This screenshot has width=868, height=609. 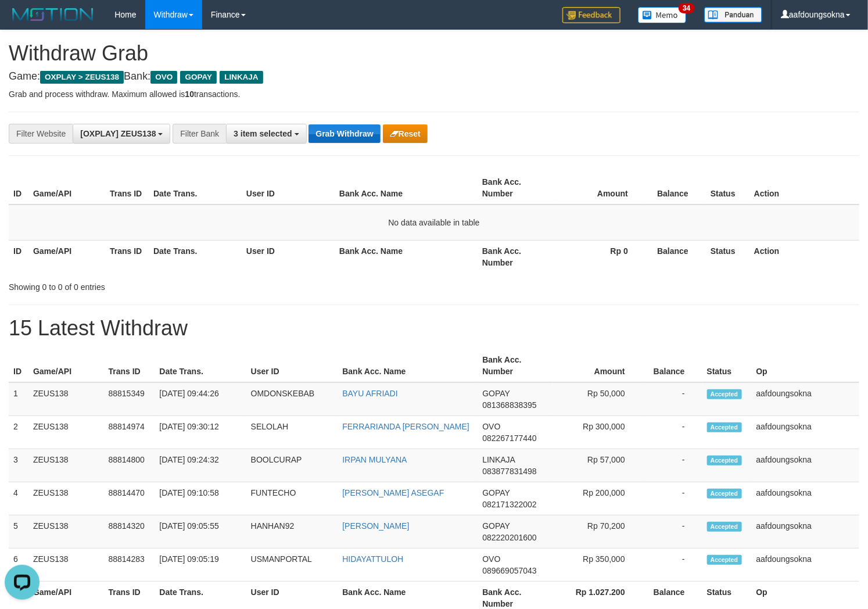 I want to click on img: panduan.png, so click(x=733, y=15).